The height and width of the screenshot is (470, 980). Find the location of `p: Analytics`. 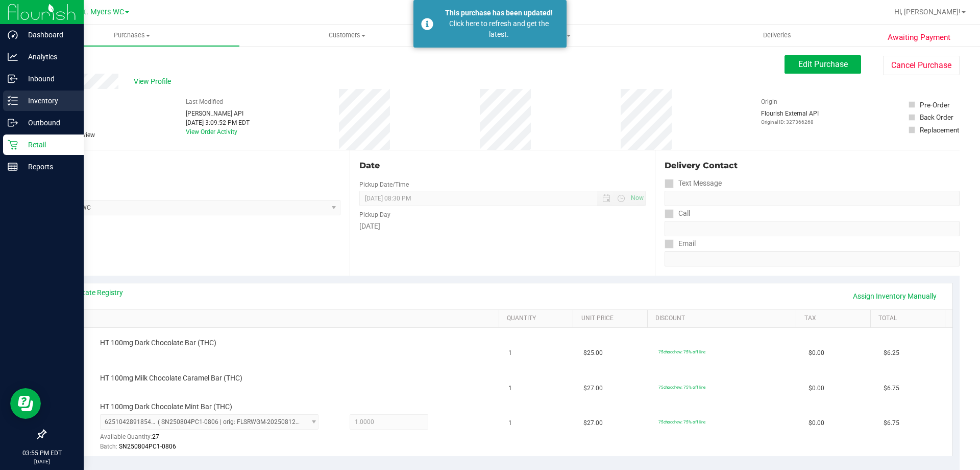

p: Analytics is located at coordinates (48, 56).